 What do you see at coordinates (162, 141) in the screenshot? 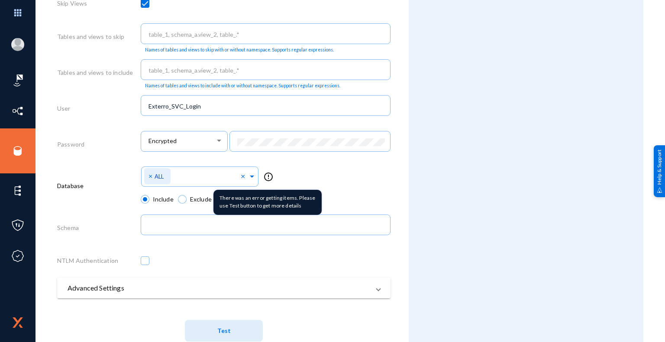
I see `span: Encrypted` at bounding box center [162, 141].